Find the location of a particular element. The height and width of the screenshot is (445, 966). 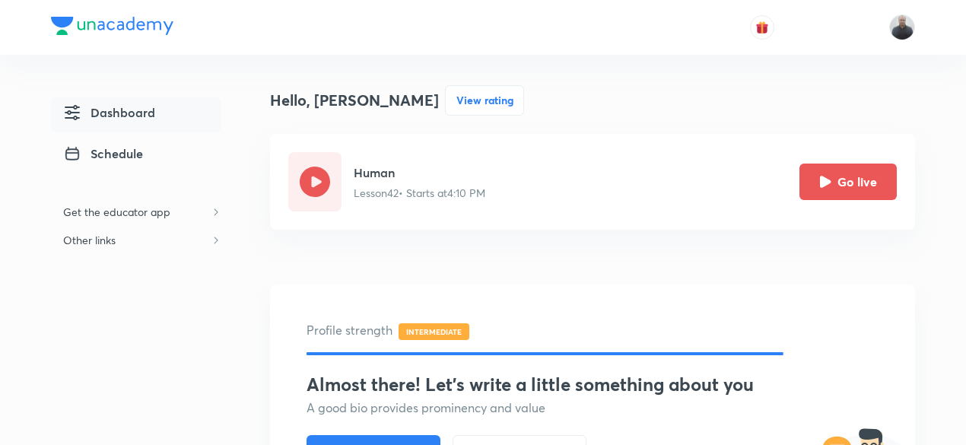

p: Lesson 42 • Starts at 4:10 PM is located at coordinates (419, 192).